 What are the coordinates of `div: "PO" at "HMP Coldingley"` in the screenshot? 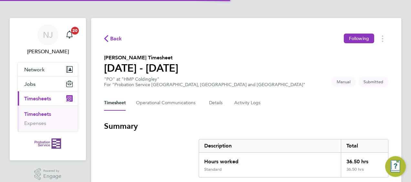 It's located at (204, 82).